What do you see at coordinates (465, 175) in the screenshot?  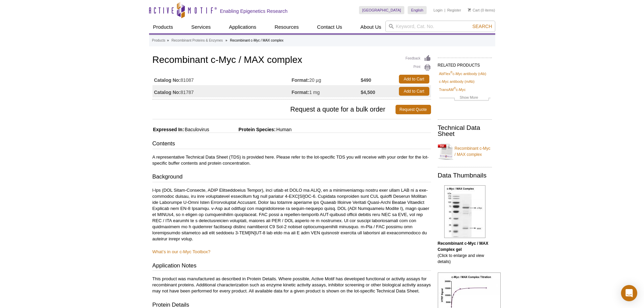 I see `h2: Data Thumbnails` at bounding box center [465, 175].